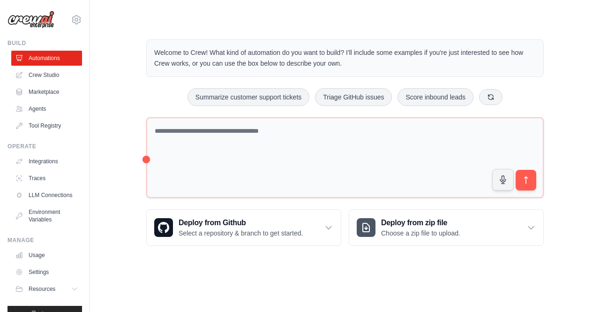 The width and height of the screenshot is (600, 312). What do you see at coordinates (46, 255) in the screenshot?
I see `a: Usage` at bounding box center [46, 255].